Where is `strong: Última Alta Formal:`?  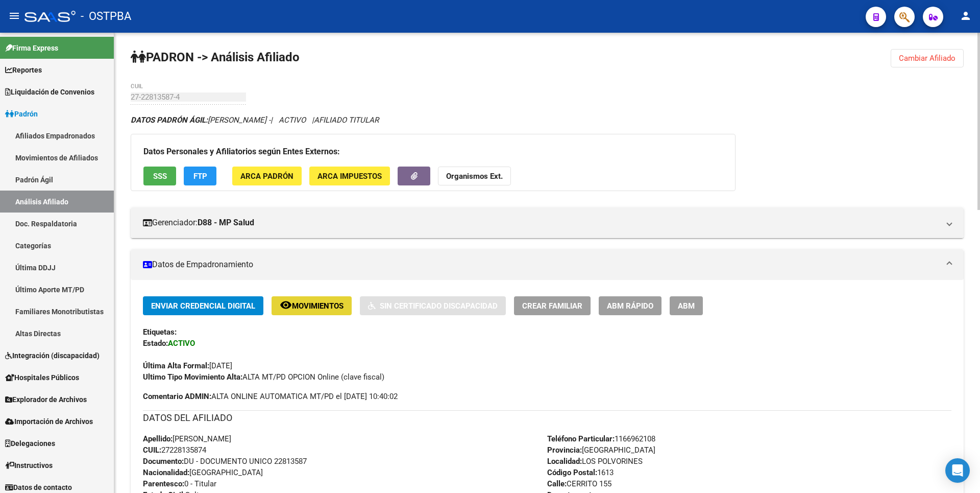 strong: Última Alta Formal: is located at coordinates (176, 365).